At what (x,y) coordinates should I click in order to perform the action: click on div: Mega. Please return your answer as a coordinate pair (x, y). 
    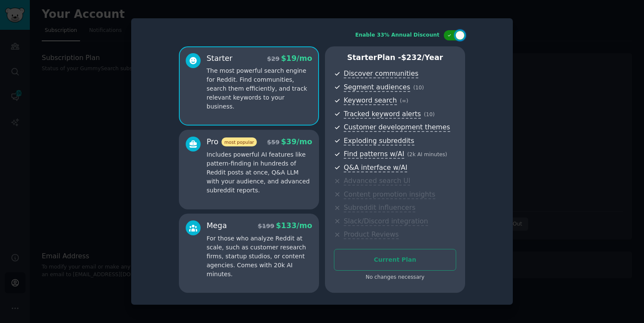
    Looking at the image, I should click on (217, 226).